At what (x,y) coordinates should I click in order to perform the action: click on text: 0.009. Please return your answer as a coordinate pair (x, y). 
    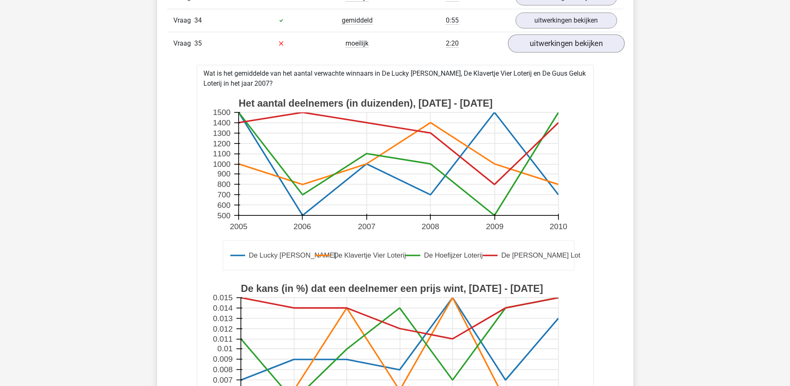
    Looking at the image, I should click on (222, 359).